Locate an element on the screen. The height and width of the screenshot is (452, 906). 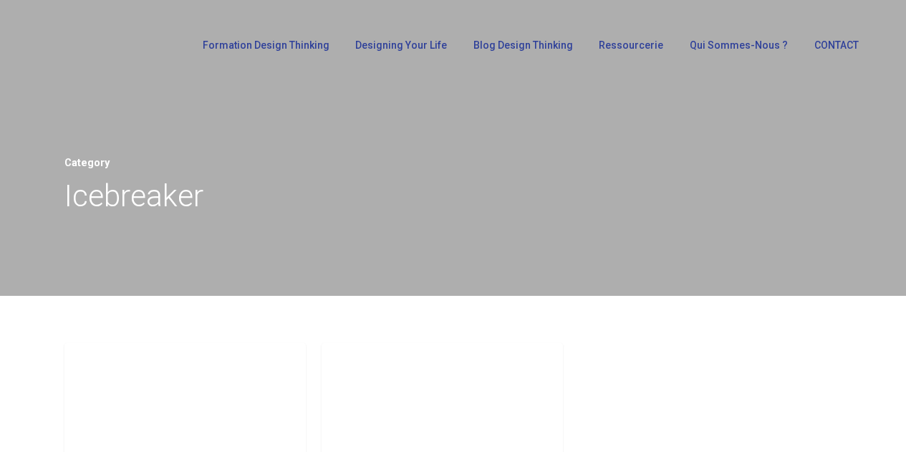
span: Designing Your Life is located at coordinates (401, 45).